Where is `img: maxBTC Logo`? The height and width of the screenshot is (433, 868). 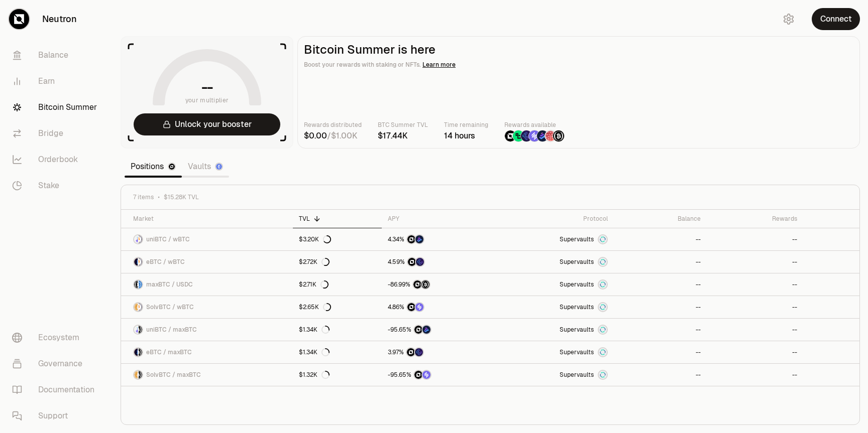 img: maxBTC Logo is located at coordinates (140, 375).